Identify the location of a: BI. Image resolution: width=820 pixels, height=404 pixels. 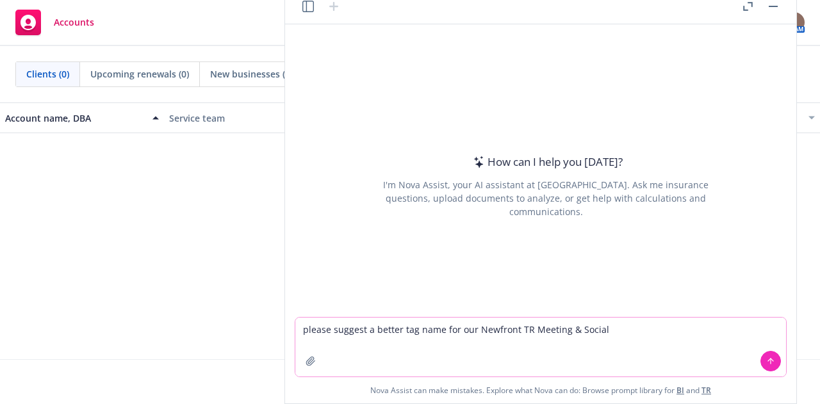
(681, 390).